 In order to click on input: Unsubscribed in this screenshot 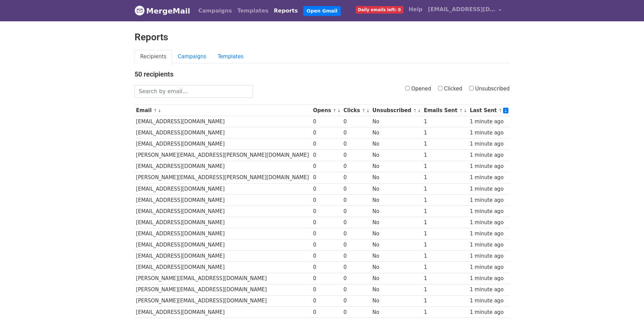, I will do `click(471, 88)`.